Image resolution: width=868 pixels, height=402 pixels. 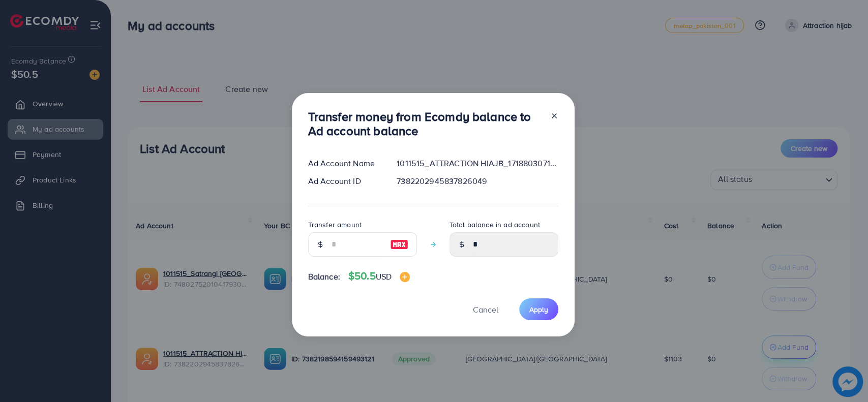 What do you see at coordinates (344, 163) in the screenshot?
I see `div: Ad Account Name` at bounding box center [344, 163].